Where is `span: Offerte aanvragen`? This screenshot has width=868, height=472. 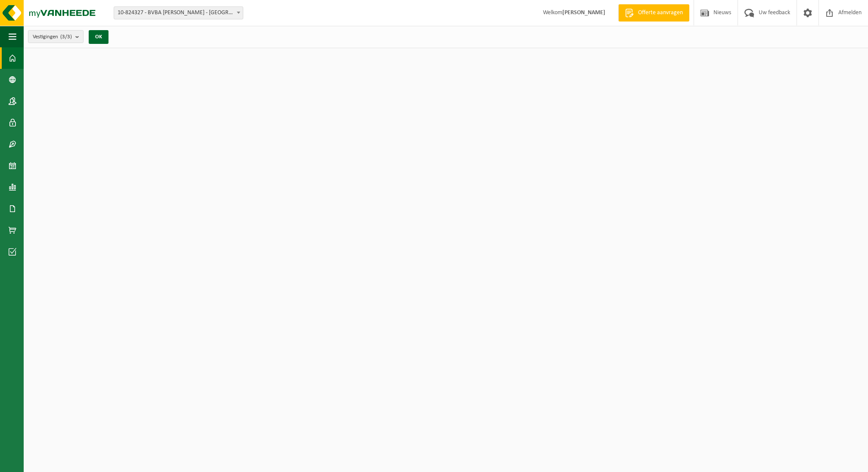 span: Offerte aanvragen is located at coordinates (660, 13).